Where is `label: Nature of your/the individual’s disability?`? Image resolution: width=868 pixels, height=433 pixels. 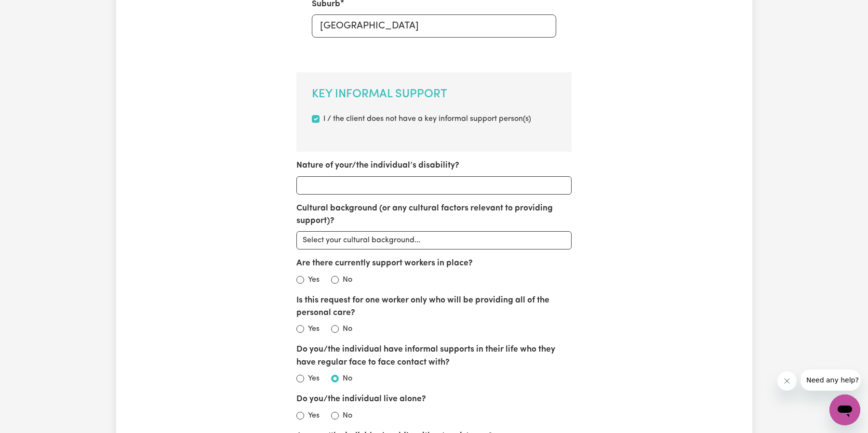
label: Nature of your/the individual’s disability? is located at coordinates (378, 166).